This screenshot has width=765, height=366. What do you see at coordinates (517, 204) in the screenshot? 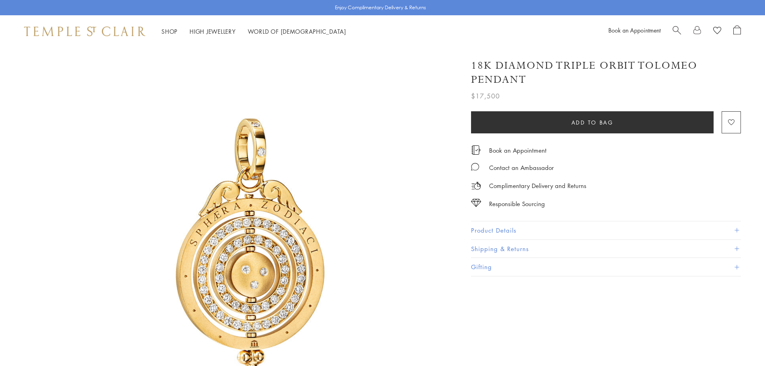
I see `div: Responsible Sourcing` at bounding box center [517, 204].